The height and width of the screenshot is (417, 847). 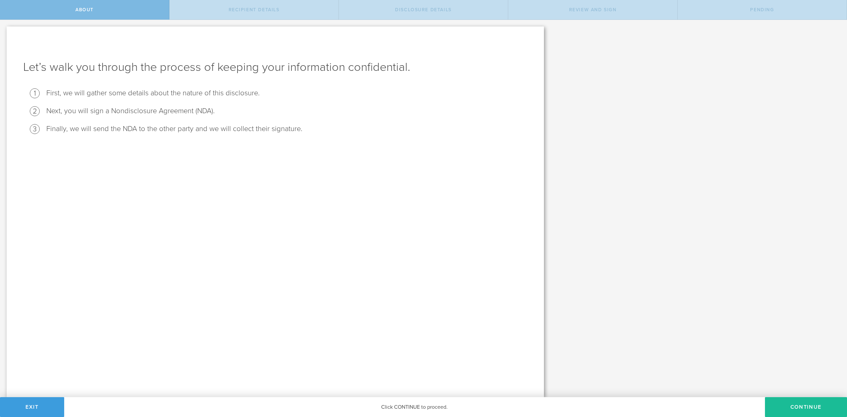 I want to click on li: Finally, we will send the NDA to the other party and we will collect their signature., so click(x=287, y=129).